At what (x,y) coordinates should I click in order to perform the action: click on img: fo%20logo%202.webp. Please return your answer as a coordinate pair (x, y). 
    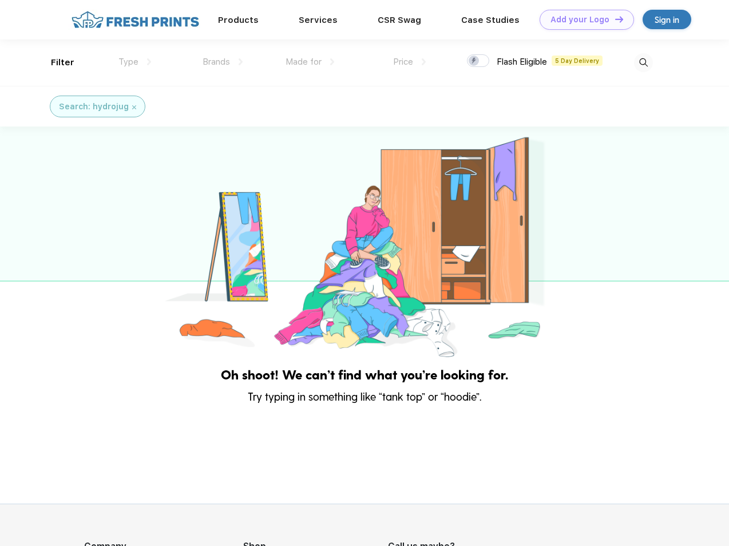
    Looking at the image, I should click on (135, 19).